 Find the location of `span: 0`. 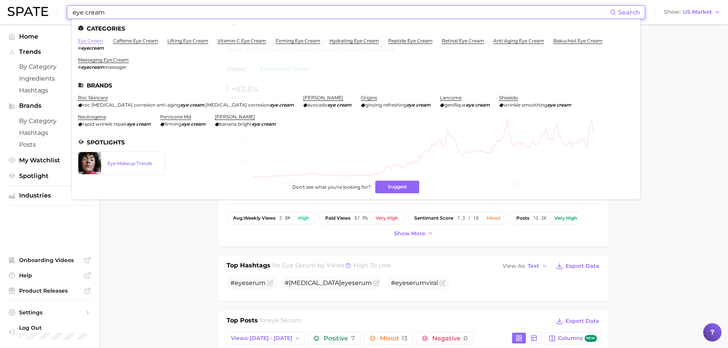

span: 0 is located at coordinates (465, 338).